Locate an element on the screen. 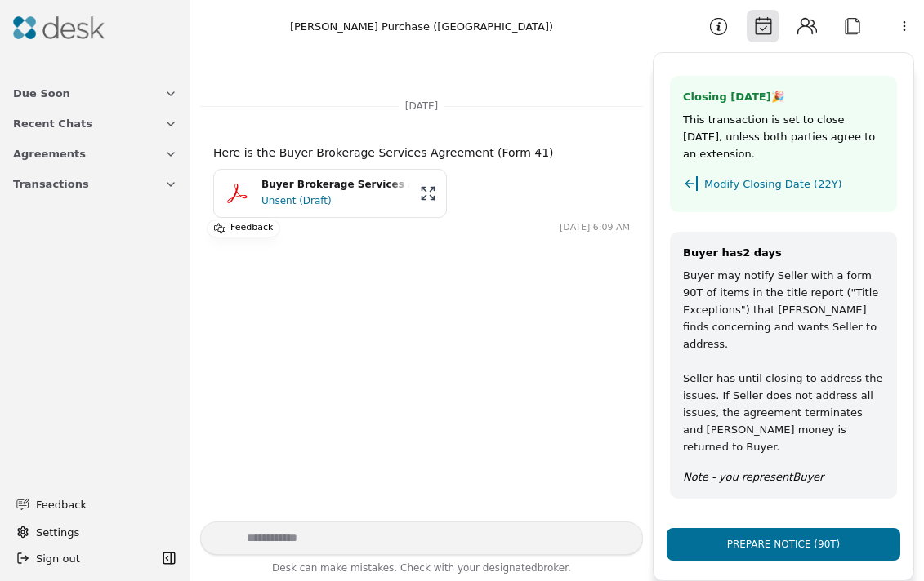 This screenshot has height=581, width=924. button: Due Soon is located at coordinates (95, 93).